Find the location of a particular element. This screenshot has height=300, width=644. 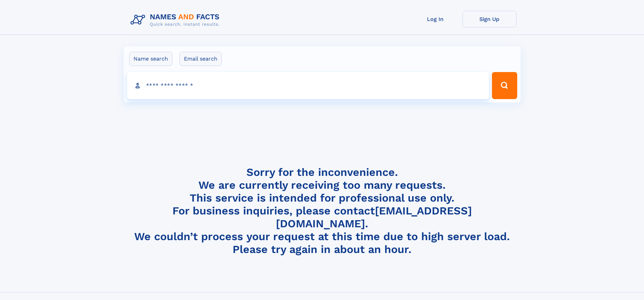

input: search input is located at coordinates (308, 86).